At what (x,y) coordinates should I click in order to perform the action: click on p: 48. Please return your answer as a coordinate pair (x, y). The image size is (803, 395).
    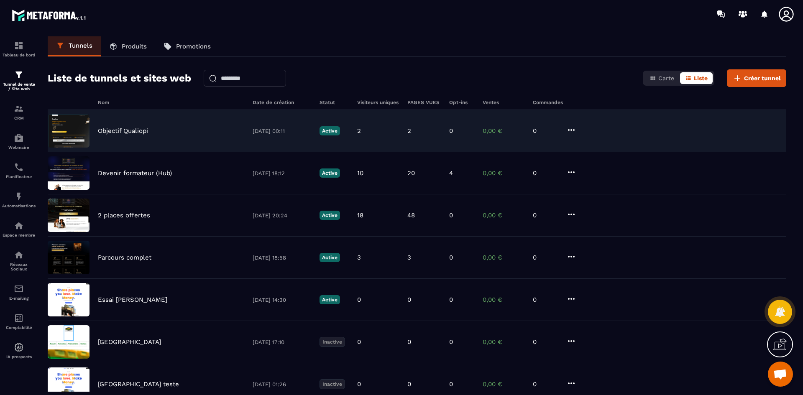
    Looking at the image, I should click on (411, 215).